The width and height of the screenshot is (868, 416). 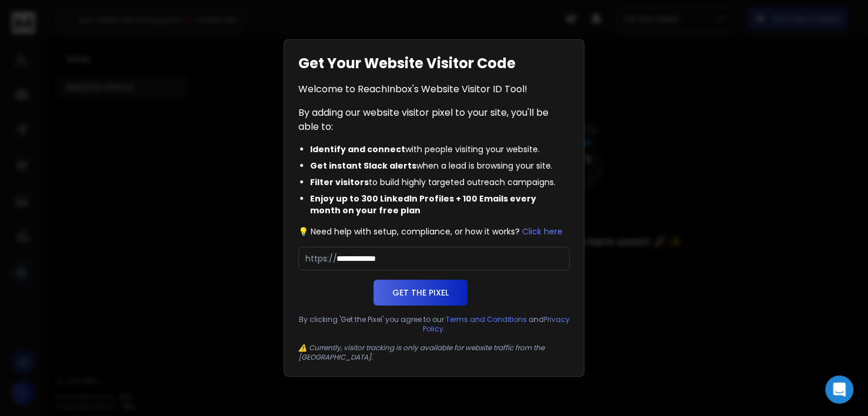 What do you see at coordinates (421, 292) in the screenshot?
I see `button: Get the Pixel` at bounding box center [421, 292].